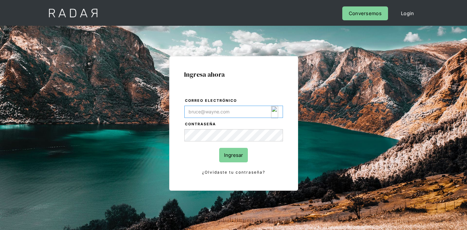  Describe the element at coordinates (275, 112) in the screenshot. I see `img: icon_180.svg` at that location.